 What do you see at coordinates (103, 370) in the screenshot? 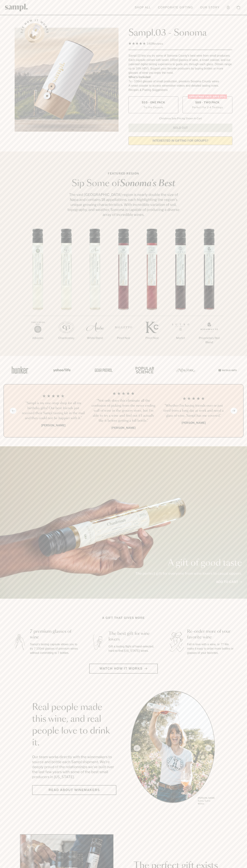
I see `img: Artboard_5_7fdae55a-36fd-43f7-8bfd-f74a06a2878e_x450.png` at bounding box center [103, 370].